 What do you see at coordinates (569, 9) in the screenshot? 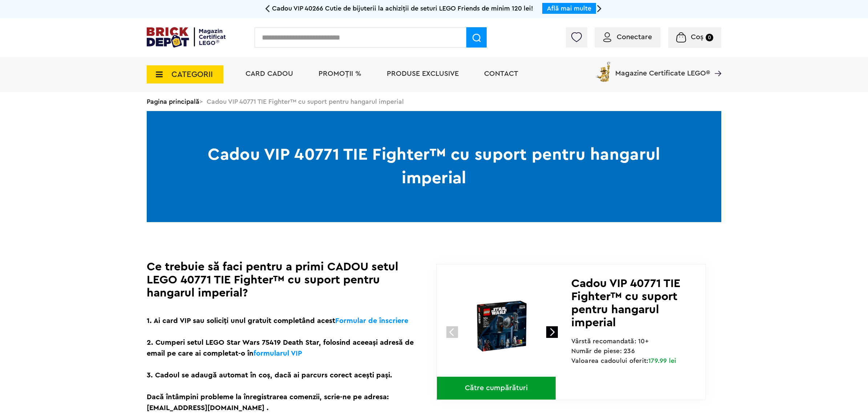
I see `a: Află mai multe` at bounding box center [569, 9].